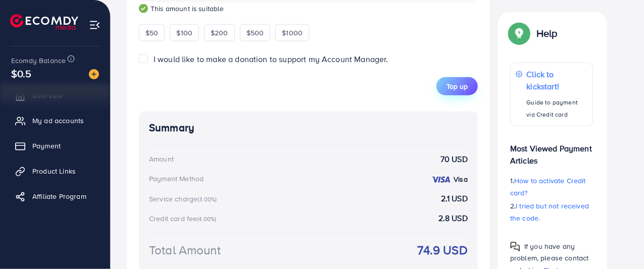 This screenshot has height=269, width=644. I want to click on button: Top up, so click(457, 86).